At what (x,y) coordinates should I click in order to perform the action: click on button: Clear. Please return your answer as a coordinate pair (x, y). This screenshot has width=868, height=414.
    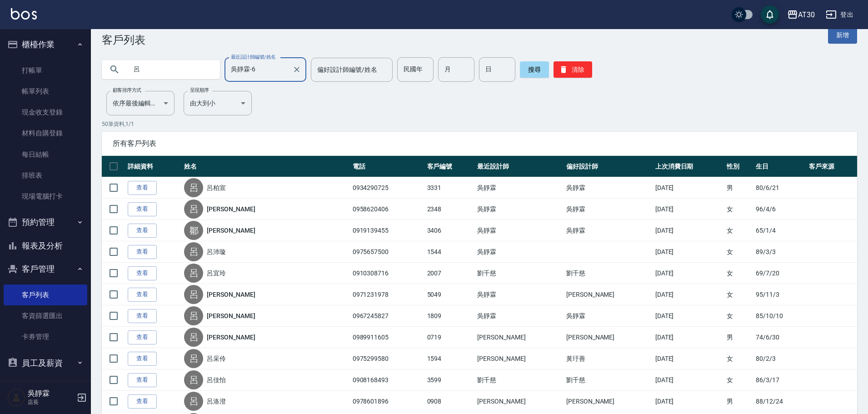
    Looking at the image, I should click on (297, 69).